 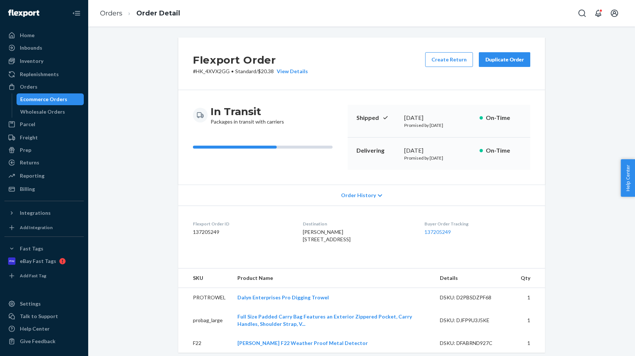 What do you see at coordinates (39, 316) in the screenshot?
I see `div: Talk to Support` at bounding box center [39, 316].